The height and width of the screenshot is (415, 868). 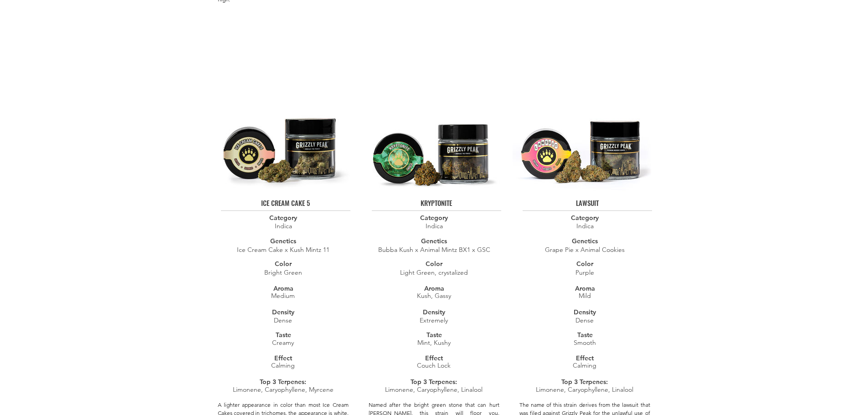 I want to click on span: KRYPTONITE, so click(x=436, y=203).